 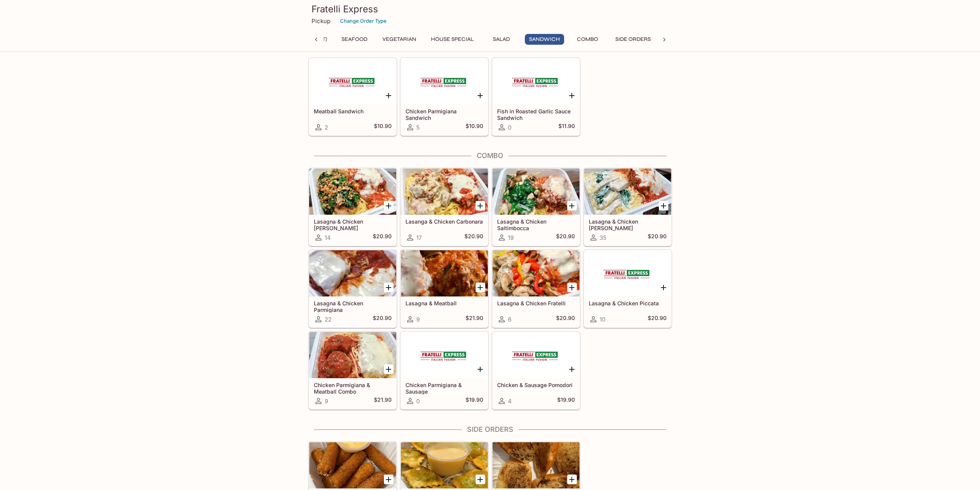 I want to click on h5: Lasanga & Chicken Carbonara, so click(x=445, y=221).